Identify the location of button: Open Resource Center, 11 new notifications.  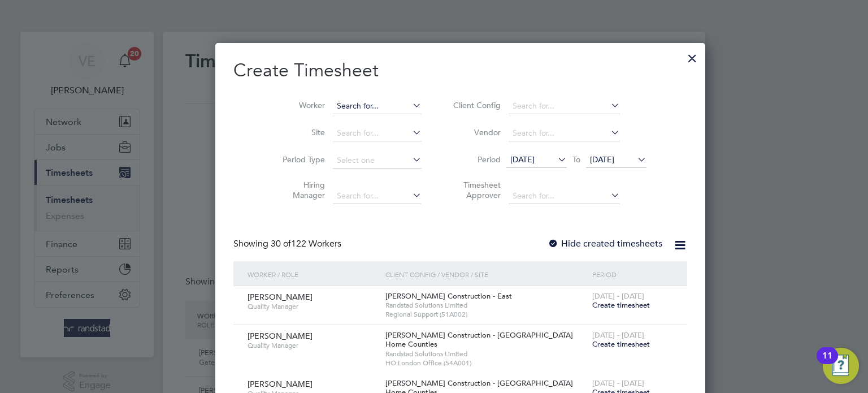
(841, 366).